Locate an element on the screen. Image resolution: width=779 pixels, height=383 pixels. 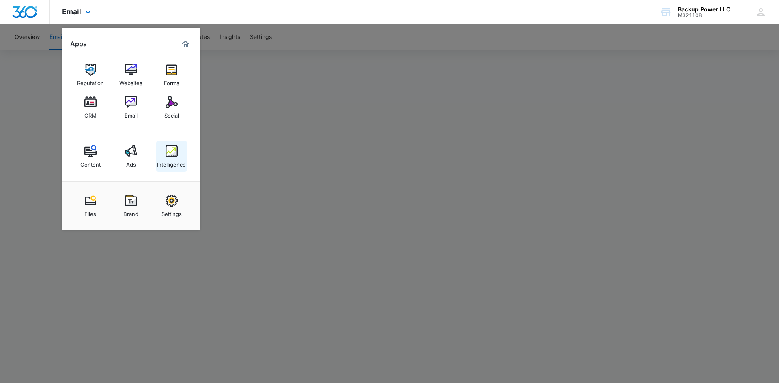
a: Settings is located at coordinates (172, 206).